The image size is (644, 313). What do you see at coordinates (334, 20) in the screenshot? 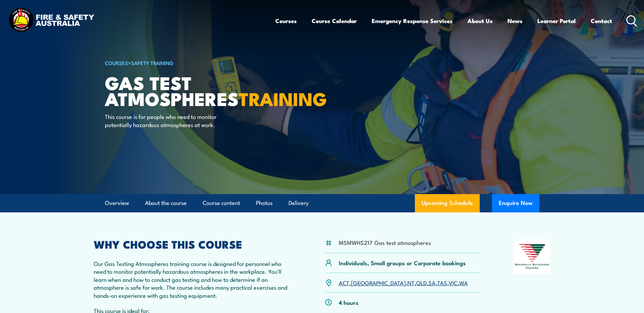
I see `a: Course Calendar` at bounding box center [334, 20].